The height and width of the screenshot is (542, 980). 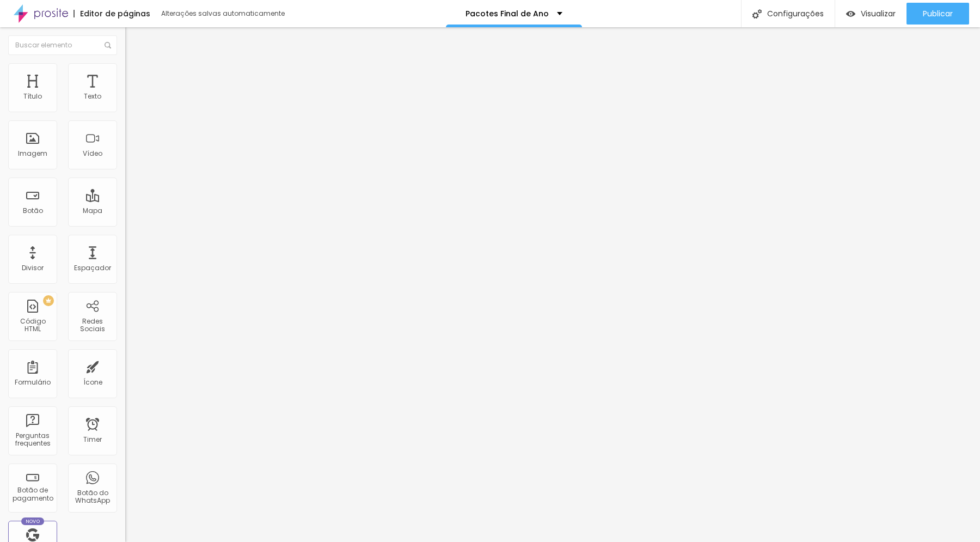 I want to click on div: Botão, so click(x=32, y=211).